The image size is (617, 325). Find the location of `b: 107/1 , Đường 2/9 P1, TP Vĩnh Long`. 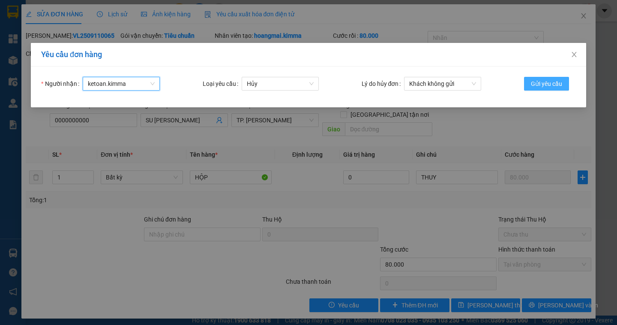

b: 107/1 , Đường 2/9 P1, TP Vĩnh Long is located at coordinates (27, 70).